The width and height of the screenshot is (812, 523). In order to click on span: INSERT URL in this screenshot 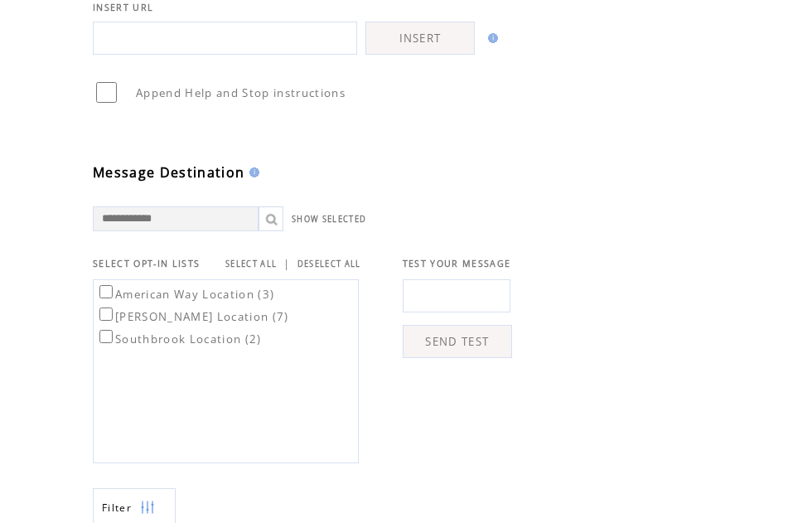, I will do `click(123, 8)`.